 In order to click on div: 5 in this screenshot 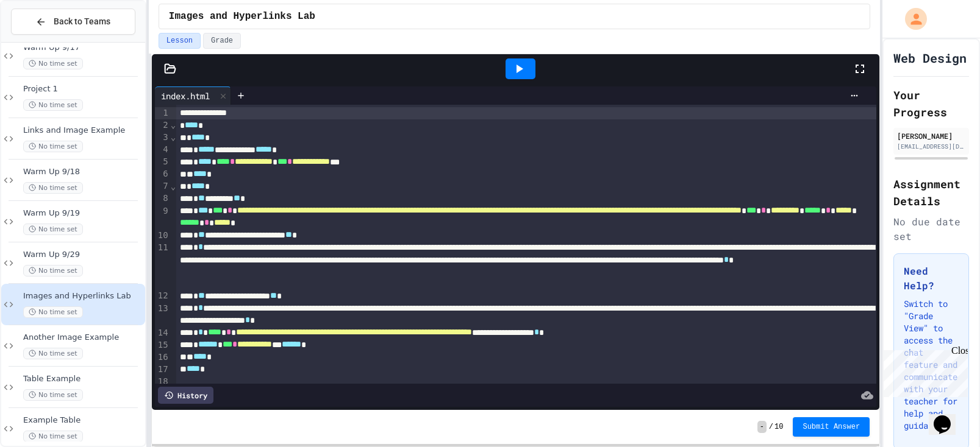, I will do `click(162, 162)`.